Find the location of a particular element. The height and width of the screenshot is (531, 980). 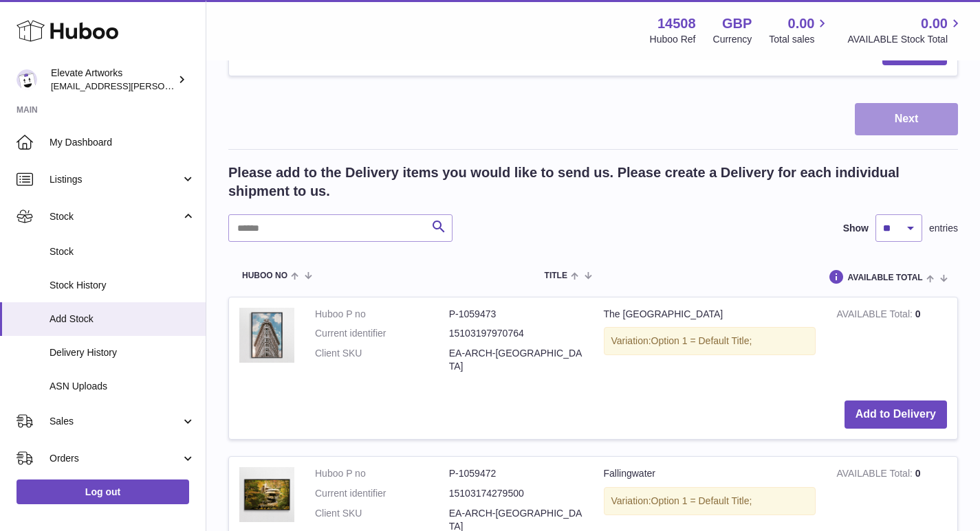

span: Listings is located at coordinates (115, 180).